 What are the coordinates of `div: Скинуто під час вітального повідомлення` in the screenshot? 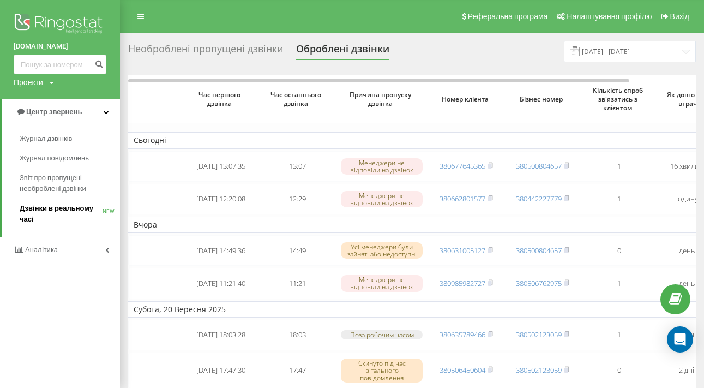 It's located at (382, 370).